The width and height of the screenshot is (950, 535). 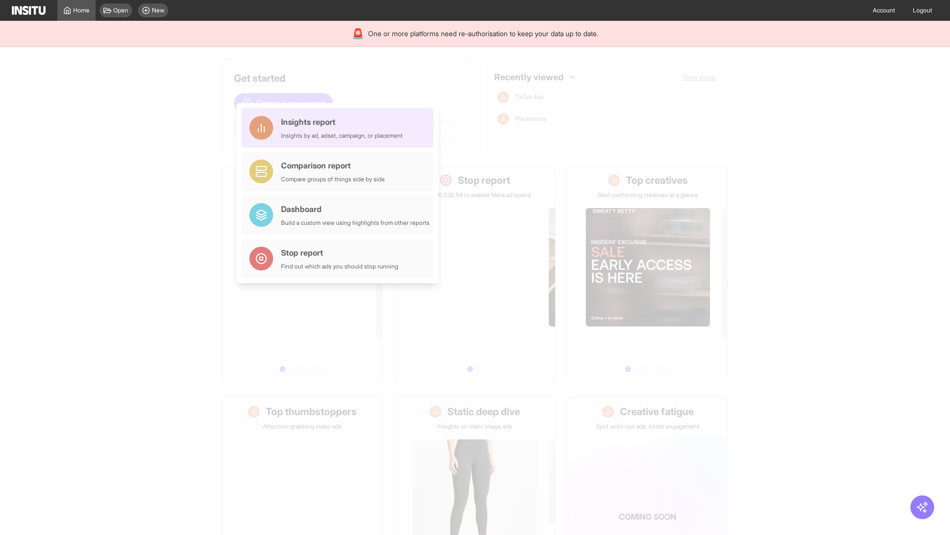 What do you see at coordinates (333, 165) in the screenshot?
I see `div: Comparison report` at bounding box center [333, 165].